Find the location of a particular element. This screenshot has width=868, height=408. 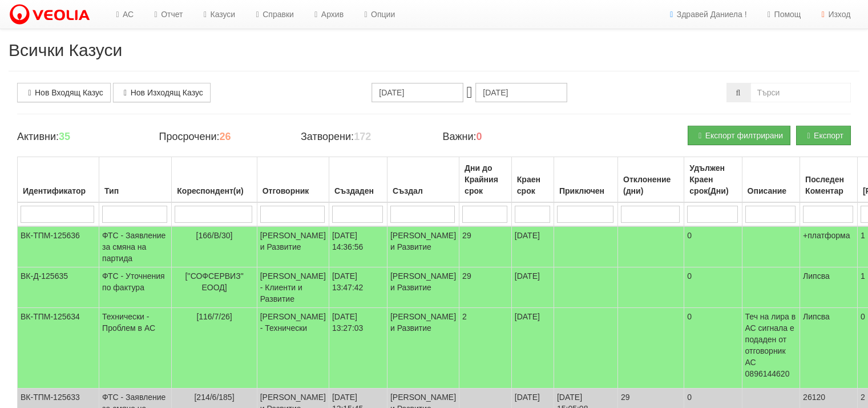

h2: Всички Казуси is located at coordinates (434, 50).